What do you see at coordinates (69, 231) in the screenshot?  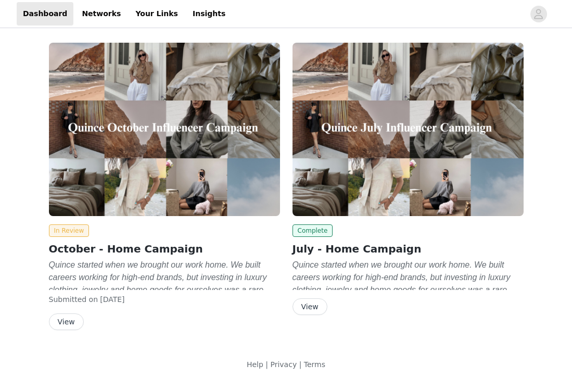 I see `span: In Review` at bounding box center [69, 231].